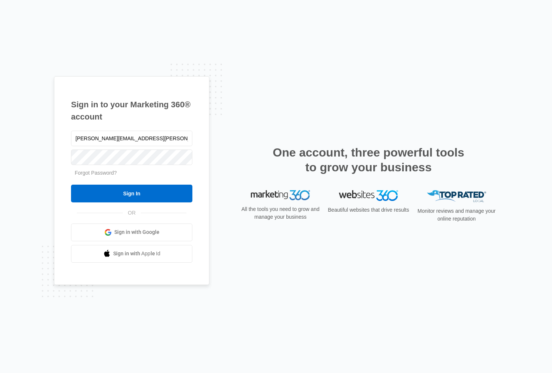  What do you see at coordinates (132, 193) in the screenshot?
I see `input: Sign In` at bounding box center [132, 193].